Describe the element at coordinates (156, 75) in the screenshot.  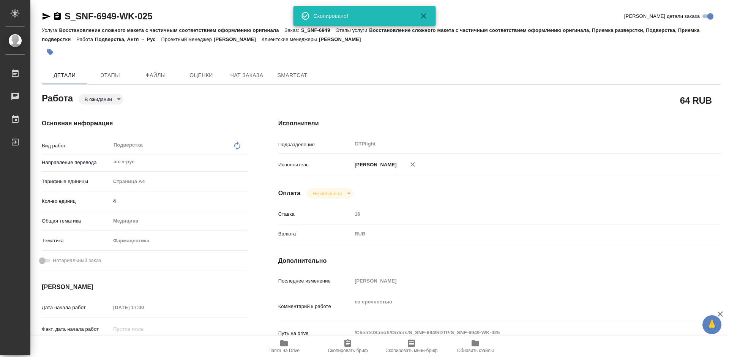
I see `span: Файлы` at that location.